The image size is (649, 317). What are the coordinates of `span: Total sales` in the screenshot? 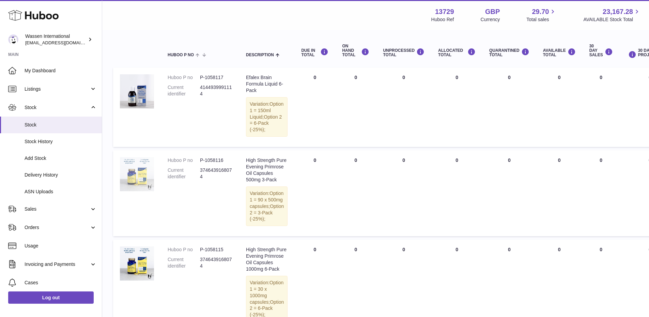 It's located at (541, 19).